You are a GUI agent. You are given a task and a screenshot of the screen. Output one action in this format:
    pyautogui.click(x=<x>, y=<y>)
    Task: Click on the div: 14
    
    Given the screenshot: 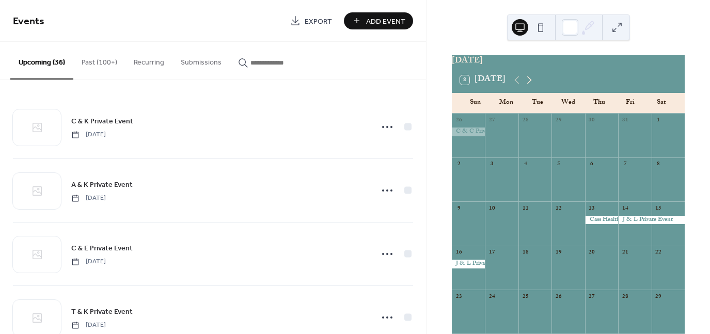 What is the action you would take?
    pyautogui.click(x=625, y=208)
    